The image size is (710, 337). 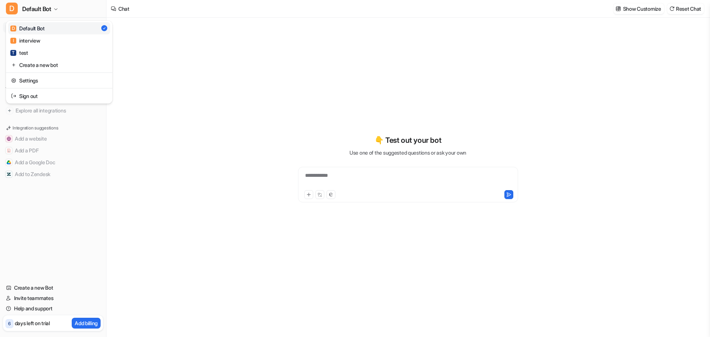 I want to click on span: T, so click(x=13, y=53).